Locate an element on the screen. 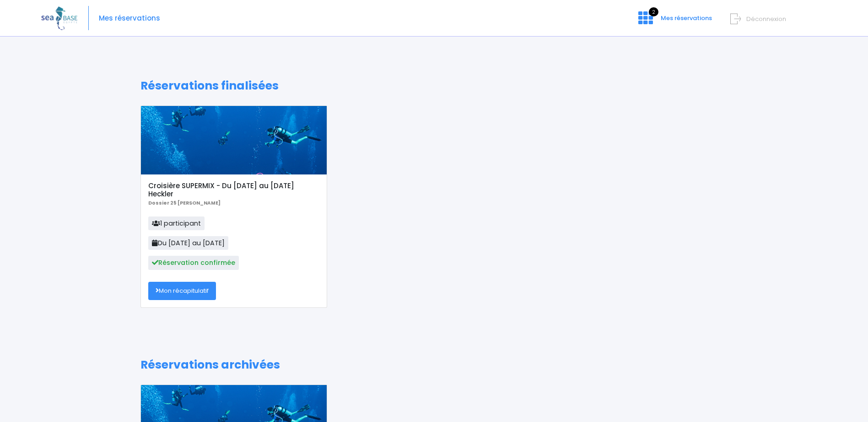 This screenshot has height=422, width=868. span: 1 participant is located at coordinates (176, 223).